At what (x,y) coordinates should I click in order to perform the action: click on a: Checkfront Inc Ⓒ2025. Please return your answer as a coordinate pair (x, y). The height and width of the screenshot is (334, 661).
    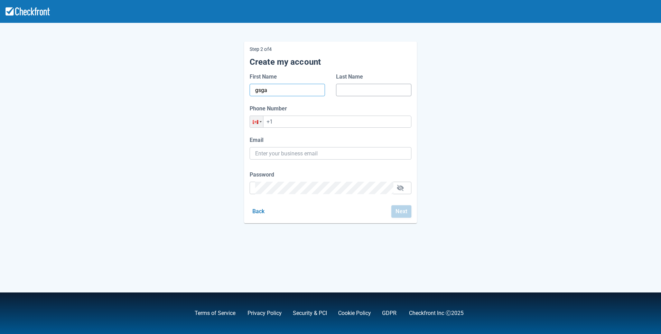
    Looking at the image, I should click on (436, 313).